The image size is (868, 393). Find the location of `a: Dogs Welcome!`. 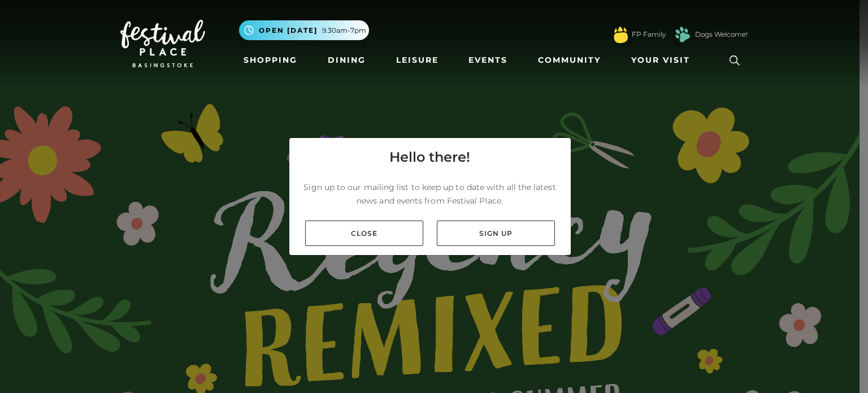

a: Dogs Welcome! is located at coordinates (721, 34).